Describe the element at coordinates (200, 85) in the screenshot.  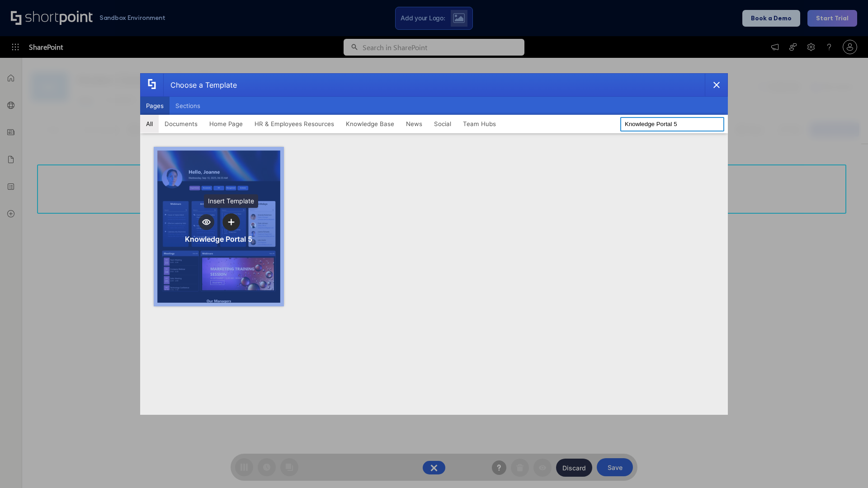
I see `div: Choose a Template` at that location.